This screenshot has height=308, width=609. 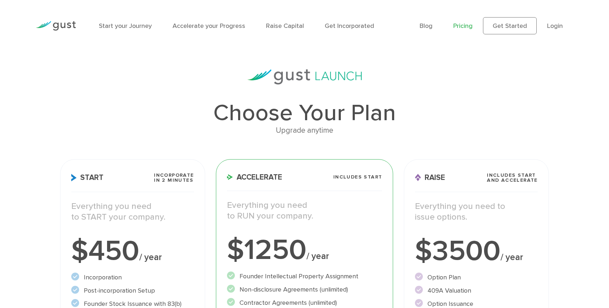 I want to click on li: Founder Intellectual Property Assignment, so click(x=304, y=276).